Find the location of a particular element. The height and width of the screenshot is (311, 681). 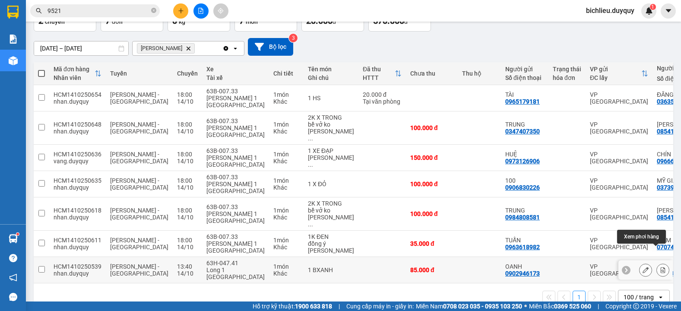

div: Người gửi is located at coordinates (525, 69).